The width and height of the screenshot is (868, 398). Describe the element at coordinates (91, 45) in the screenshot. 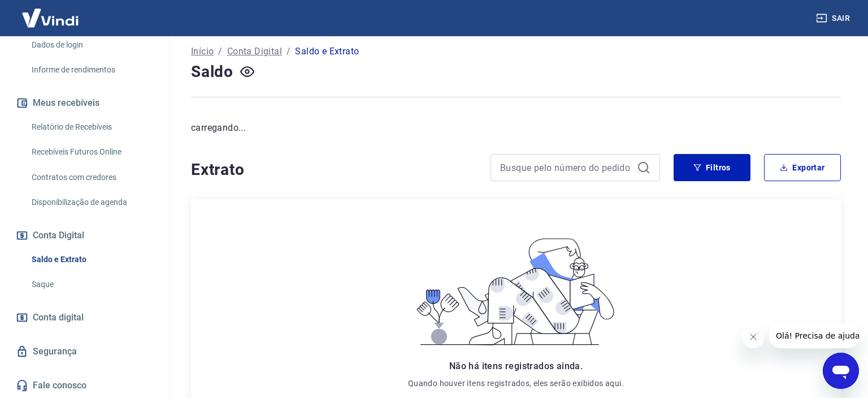

I see `a: Dados de login` at that location.